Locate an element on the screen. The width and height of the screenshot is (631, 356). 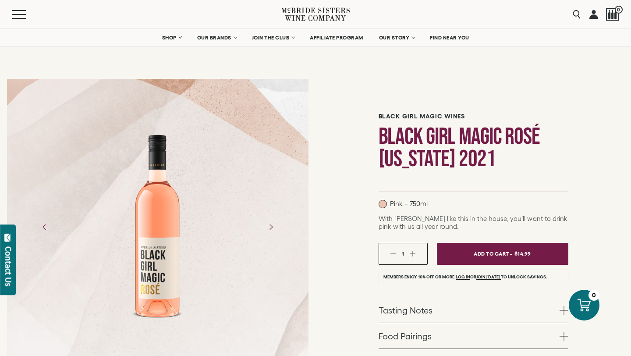
div: Contact Us is located at coordinates (8, 266).